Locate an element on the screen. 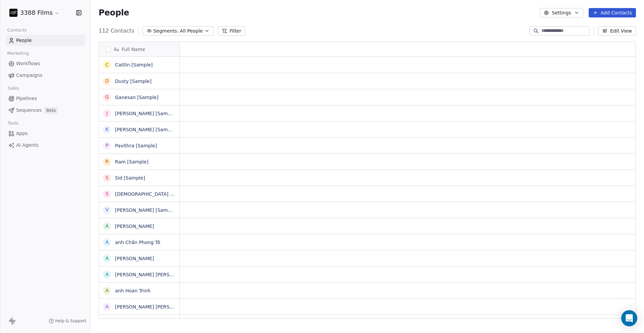  a: AI Agents is located at coordinates (45, 145).